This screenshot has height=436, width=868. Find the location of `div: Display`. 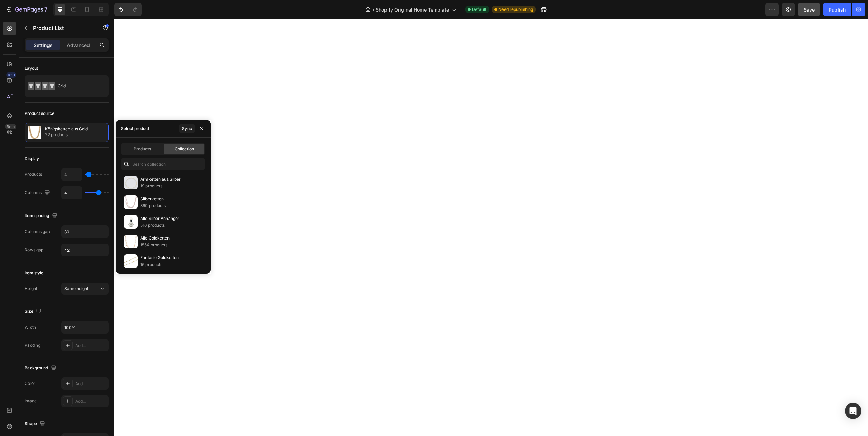

div: Display is located at coordinates (32, 158).